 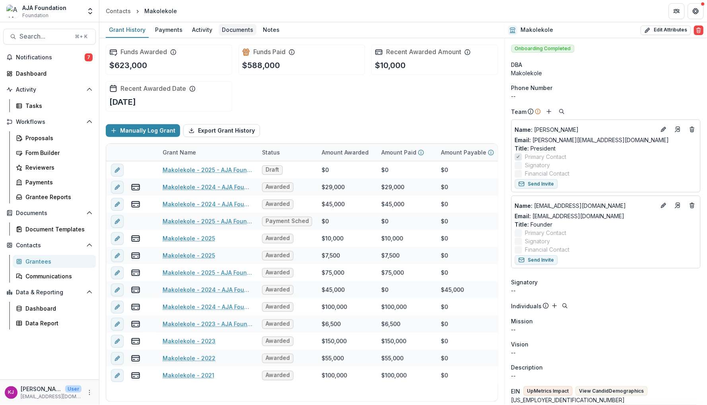 What do you see at coordinates (664, 205) in the screenshot?
I see `button: Edit` at bounding box center [664, 205].